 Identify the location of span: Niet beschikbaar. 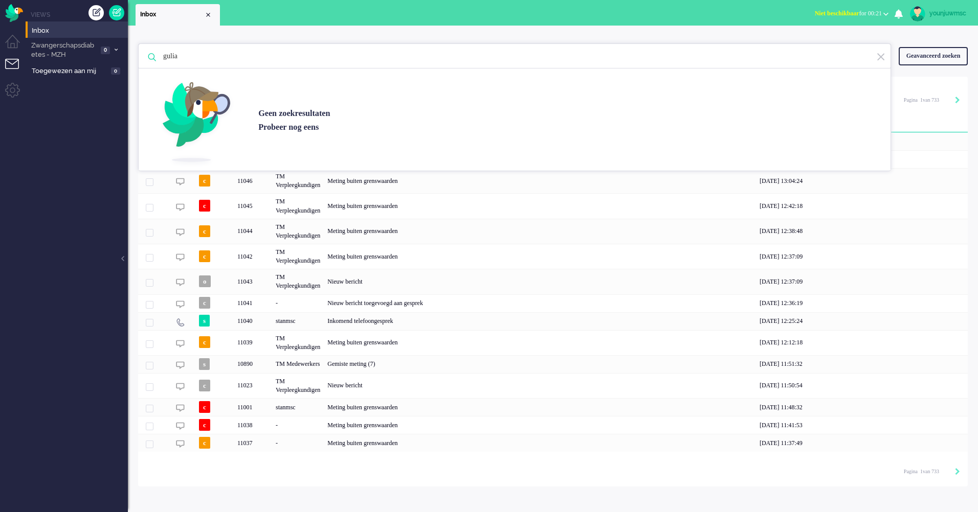
(837, 13).